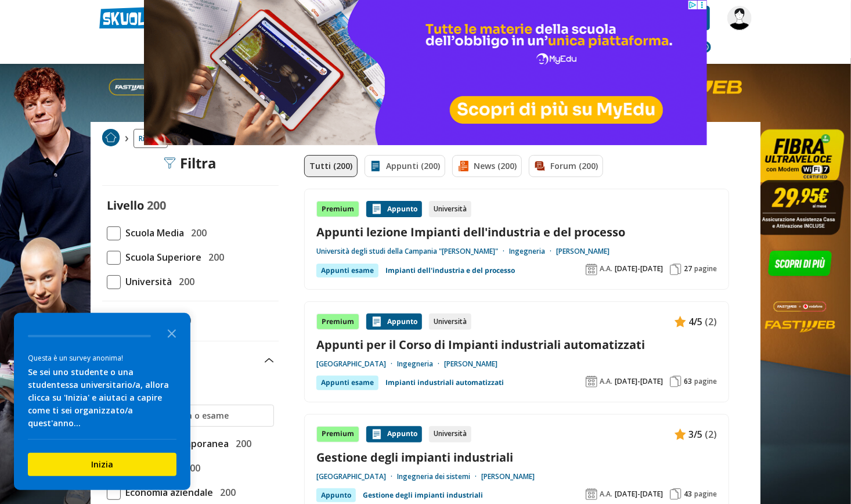 This screenshot has width=851, height=504. I want to click on a: Impianti industriali automatizzati, so click(444, 383).